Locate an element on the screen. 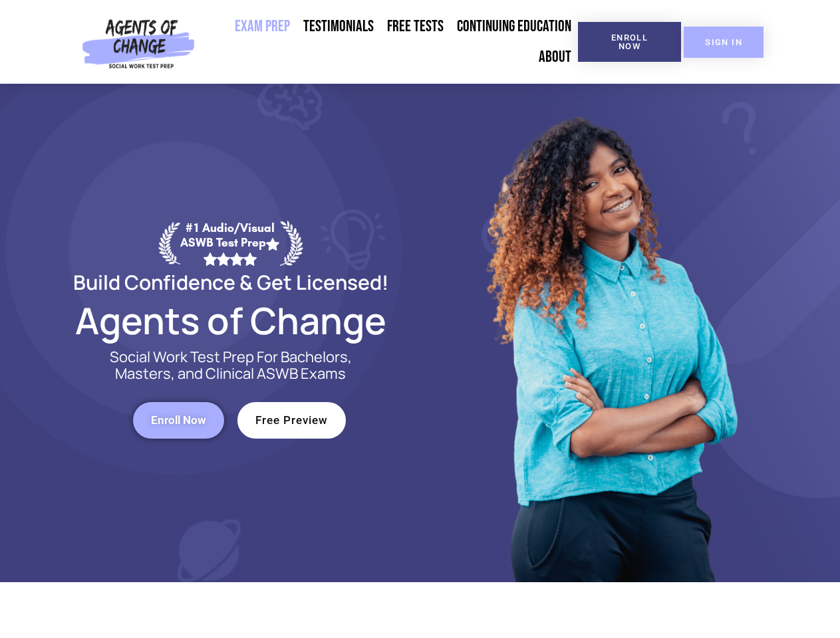  p: Social Work Test Prep For Bachelors, Masters, and Clinical ASWB Exams is located at coordinates (231, 366).